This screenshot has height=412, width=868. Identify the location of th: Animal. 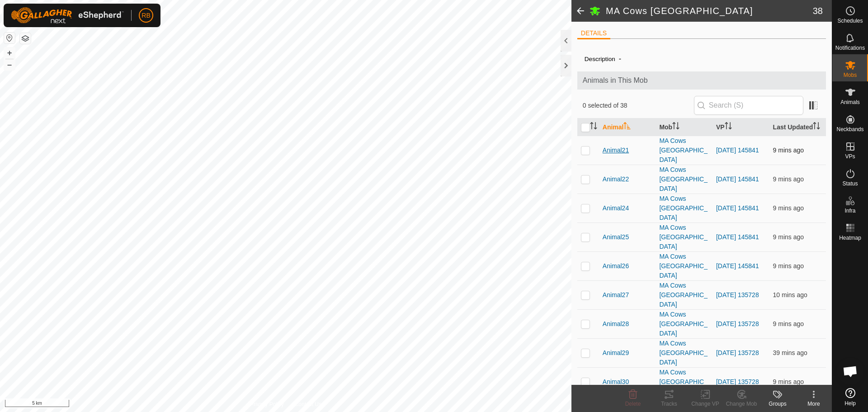
(627, 127).